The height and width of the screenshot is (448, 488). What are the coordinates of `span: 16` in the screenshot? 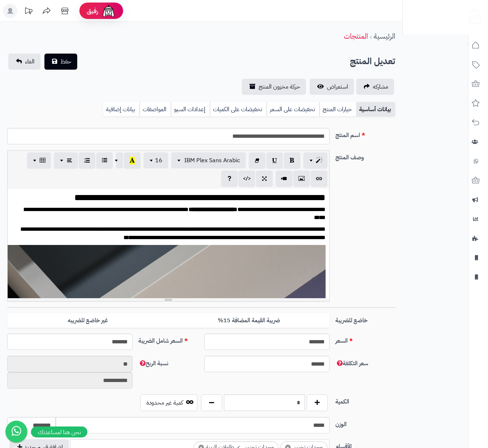 It's located at (159, 160).